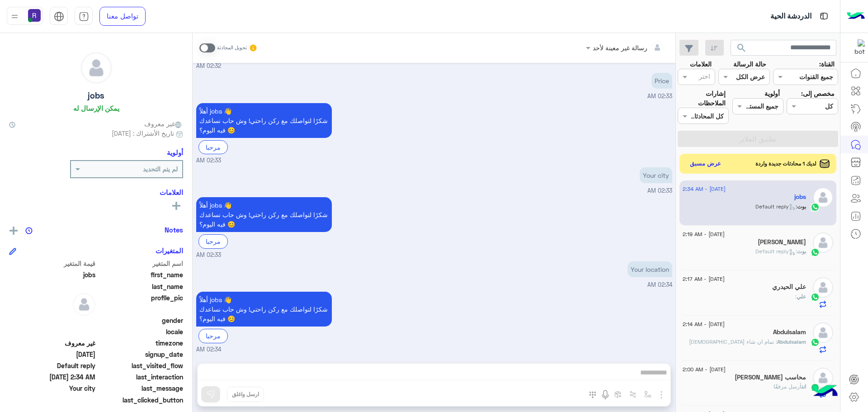 Image resolution: width=868 pixels, height=412 pixels. What do you see at coordinates (827, 63) in the screenshot?
I see `label: القناة:` at bounding box center [827, 63].